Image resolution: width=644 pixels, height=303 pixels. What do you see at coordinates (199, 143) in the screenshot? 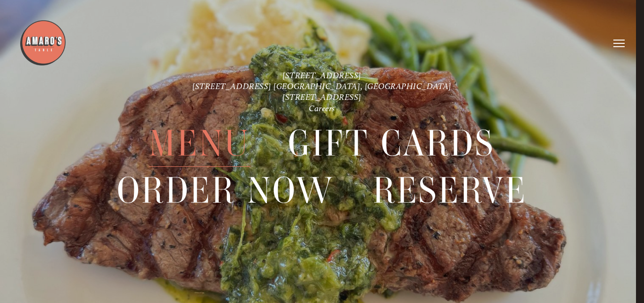
I see `span: Menu` at bounding box center [199, 143].